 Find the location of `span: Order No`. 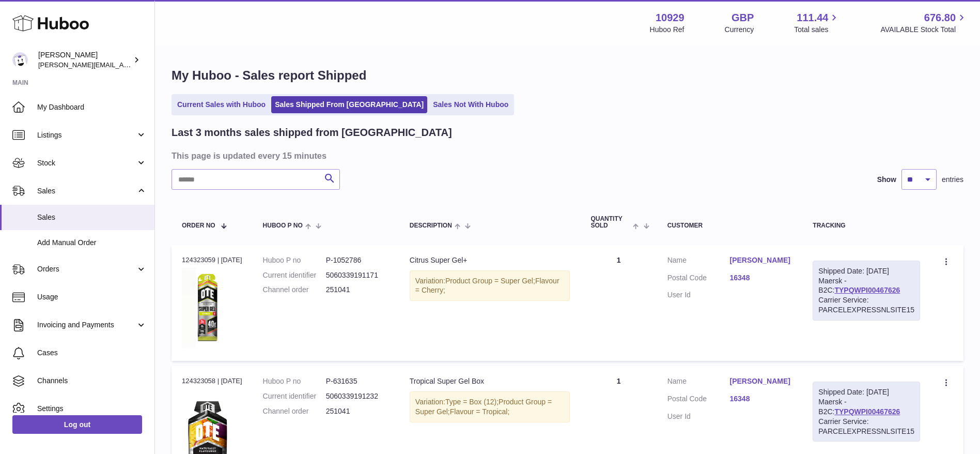

span: Order No is located at coordinates (198, 226).